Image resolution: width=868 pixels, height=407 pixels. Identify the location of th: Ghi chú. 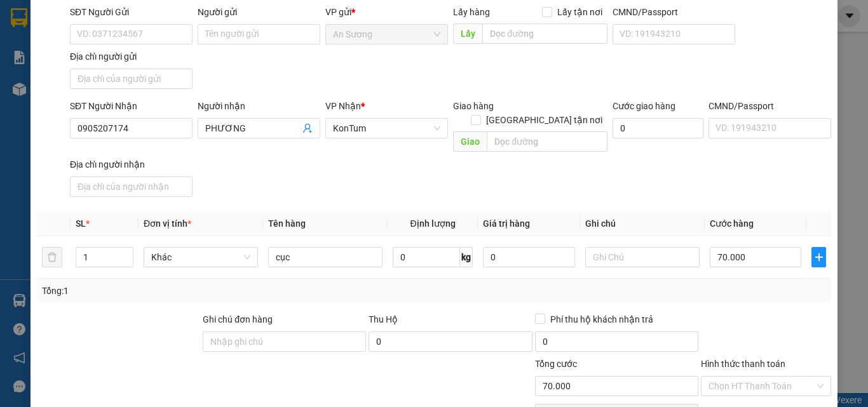
(643, 224).